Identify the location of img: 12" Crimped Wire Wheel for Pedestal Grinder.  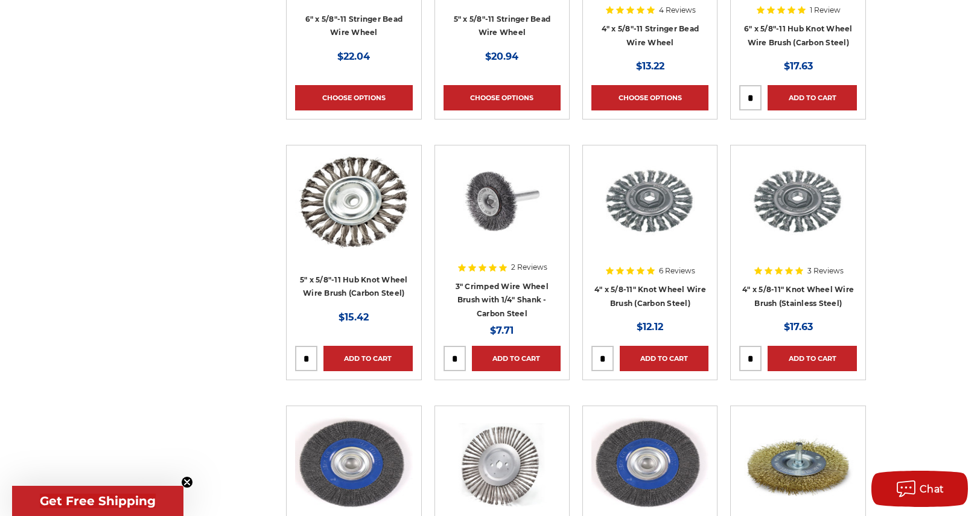
(650, 463).